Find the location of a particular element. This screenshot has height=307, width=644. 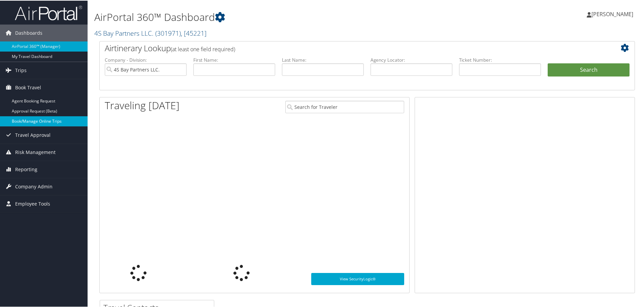

span: , [ 45221 ] is located at coordinates (194, 32).